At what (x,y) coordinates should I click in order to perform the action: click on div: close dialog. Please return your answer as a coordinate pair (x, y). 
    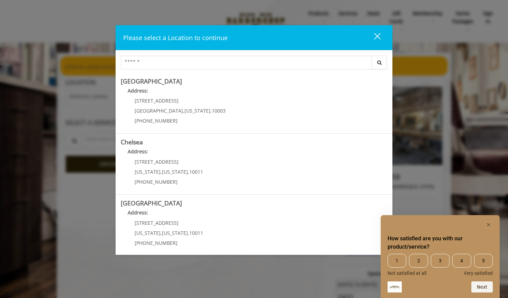
    Looking at the image, I should click on (373, 38).